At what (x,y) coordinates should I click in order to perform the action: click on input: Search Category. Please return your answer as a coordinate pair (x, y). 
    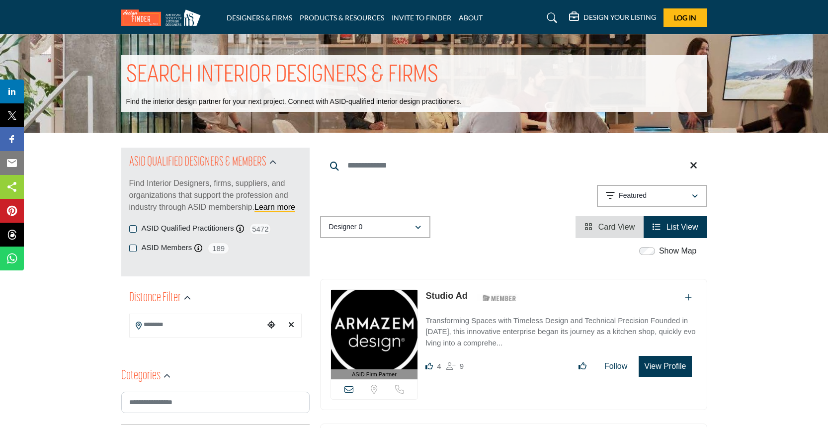
    Looking at the image, I should click on (215, 402).